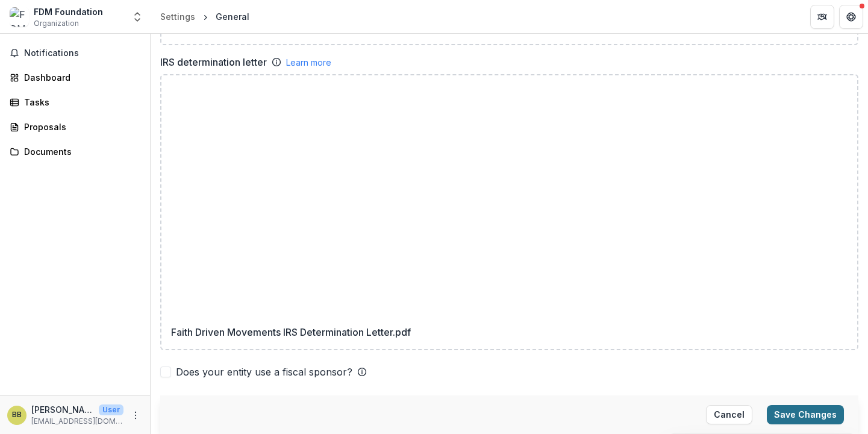  I want to click on h2: Headquarters address, so click(509, 401).